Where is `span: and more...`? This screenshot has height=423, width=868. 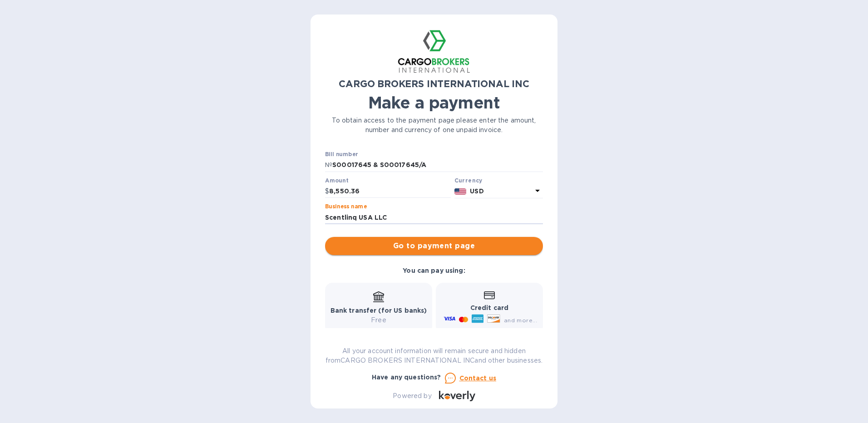
span: and more... is located at coordinates (520, 320).